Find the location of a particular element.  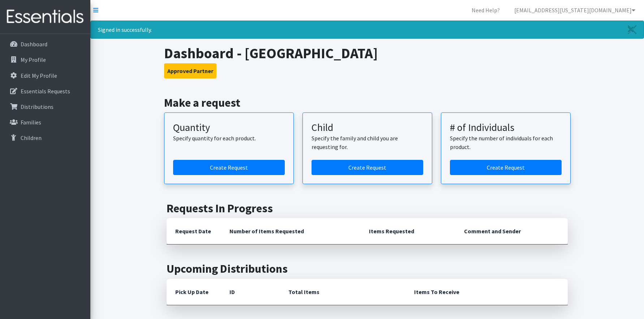

a: Need Help? is located at coordinates (486, 10).